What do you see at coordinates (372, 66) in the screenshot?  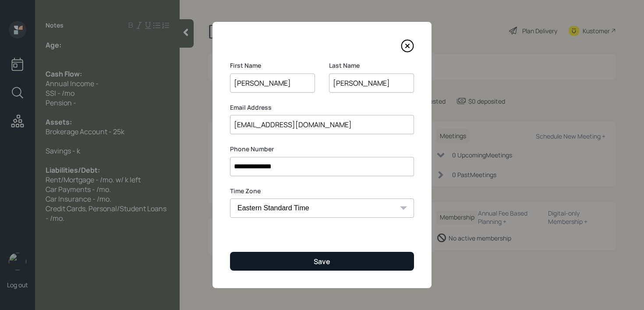 I see `label: Last Name` at bounding box center [372, 66].